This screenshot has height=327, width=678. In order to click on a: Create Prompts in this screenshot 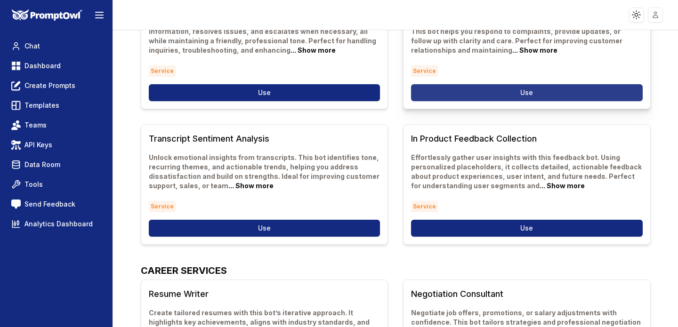, I will do `click(56, 86)`.